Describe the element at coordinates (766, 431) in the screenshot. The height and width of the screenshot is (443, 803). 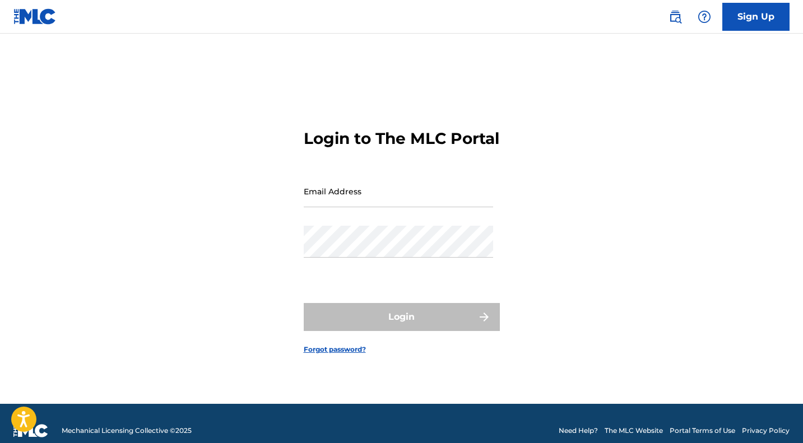
I see `a: Privacy Policy` at that location.